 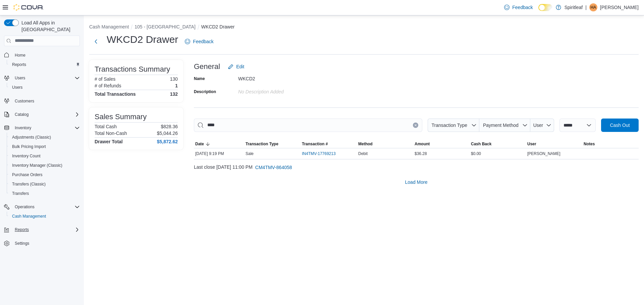 What do you see at coordinates (23, 128) in the screenshot?
I see `button: Inventory` at bounding box center [23, 128].